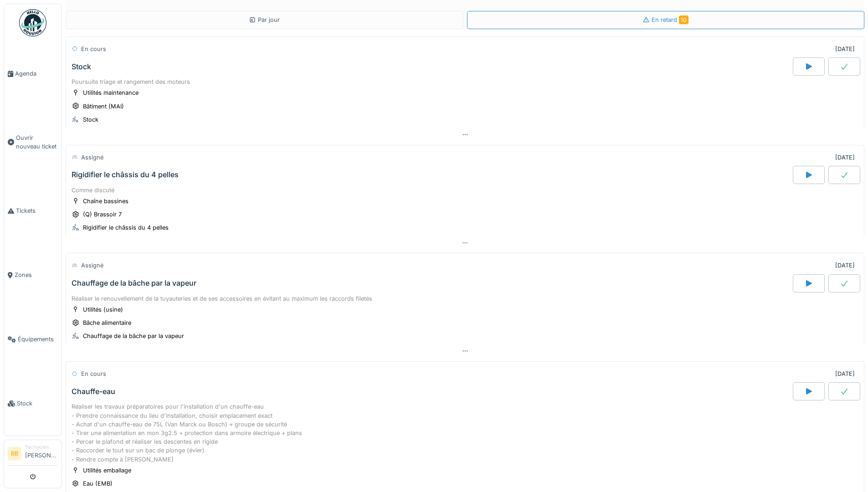 This screenshot has height=492, width=868. What do you see at coordinates (265, 20) in the screenshot?
I see `div: Par jour` at bounding box center [265, 20].